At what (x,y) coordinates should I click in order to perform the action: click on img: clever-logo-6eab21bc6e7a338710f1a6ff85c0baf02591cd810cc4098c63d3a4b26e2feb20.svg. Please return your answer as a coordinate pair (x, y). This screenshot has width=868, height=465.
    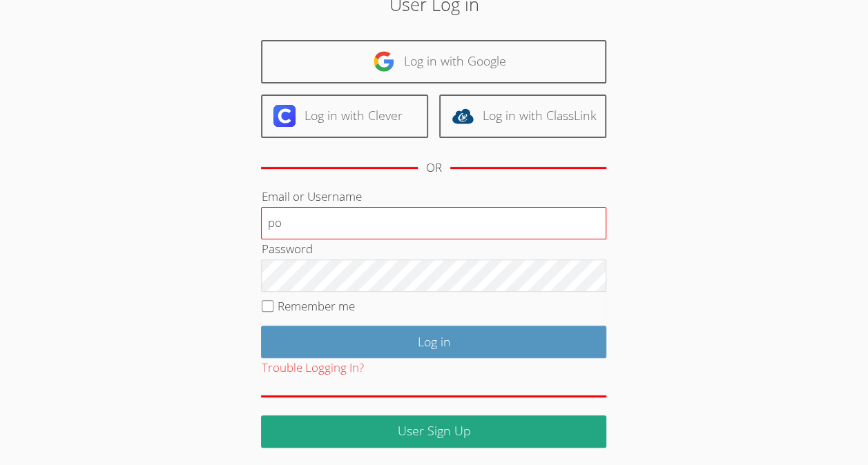
    Looking at the image, I should click on (284, 116).